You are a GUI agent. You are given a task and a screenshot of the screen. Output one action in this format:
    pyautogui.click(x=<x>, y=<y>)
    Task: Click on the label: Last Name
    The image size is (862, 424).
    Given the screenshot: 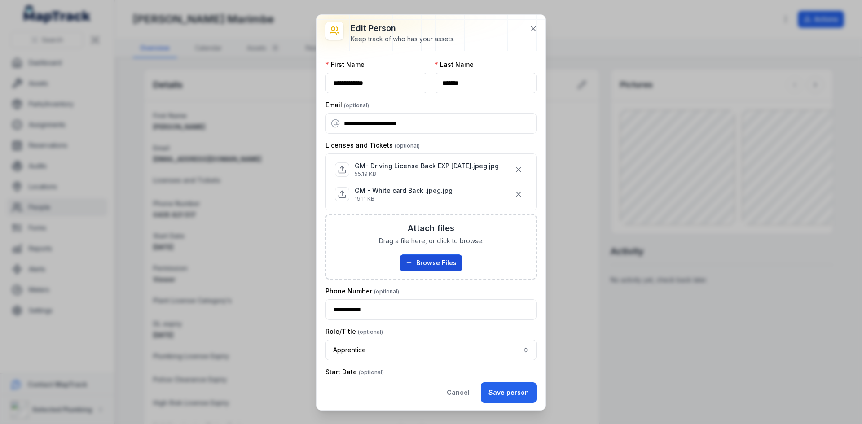 What is the action you would take?
    pyautogui.click(x=454, y=65)
    